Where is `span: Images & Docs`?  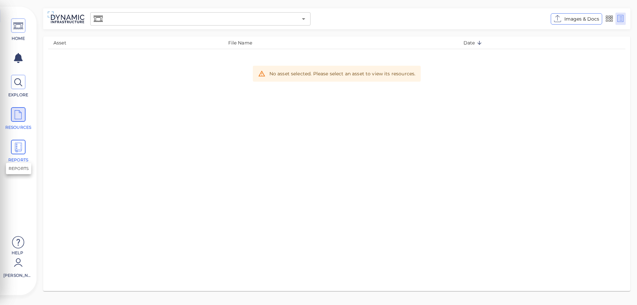
span: Images & Docs is located at coordinates (581, 19).